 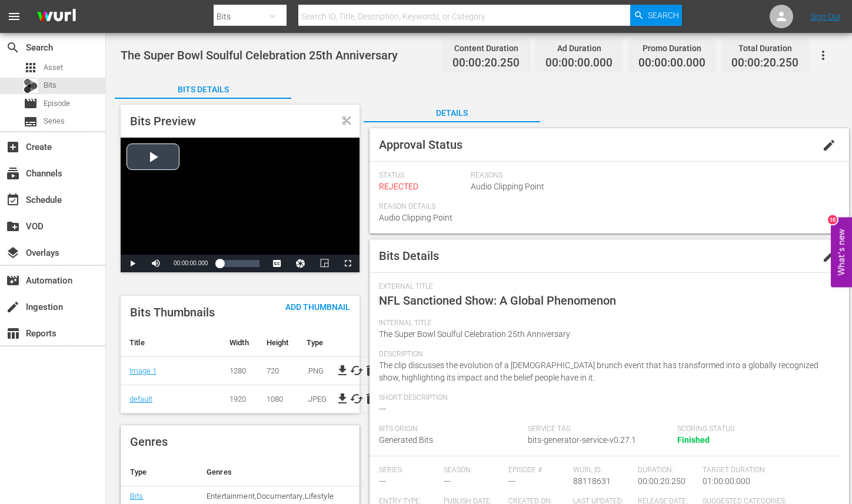 What do you see at coordinates (452, 113) in the screenshot?
I see `div: Details` at bounding box center [452, 113].